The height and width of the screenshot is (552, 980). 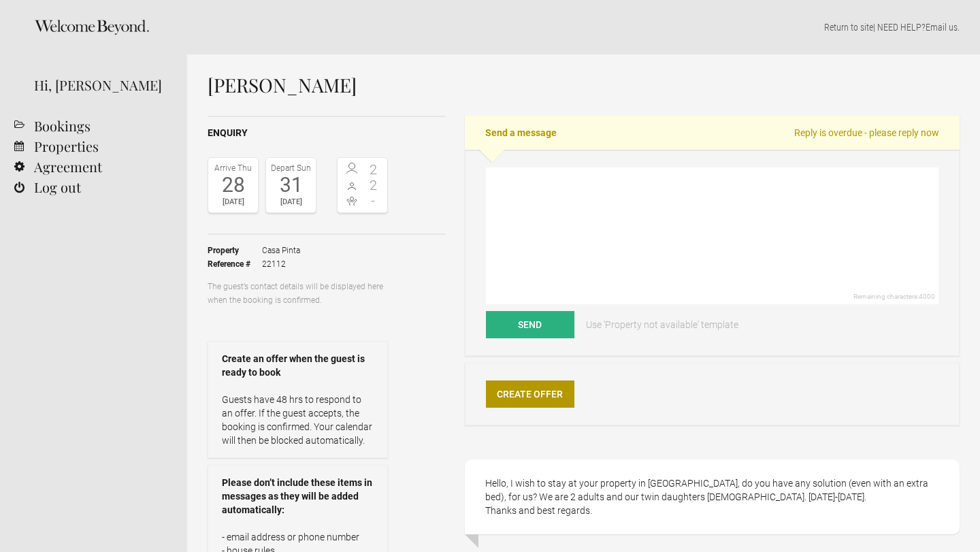 What do you see at coordinates (281, 264) in the screenshot?
I see `span: 22112` at bounding box center [281, 264].